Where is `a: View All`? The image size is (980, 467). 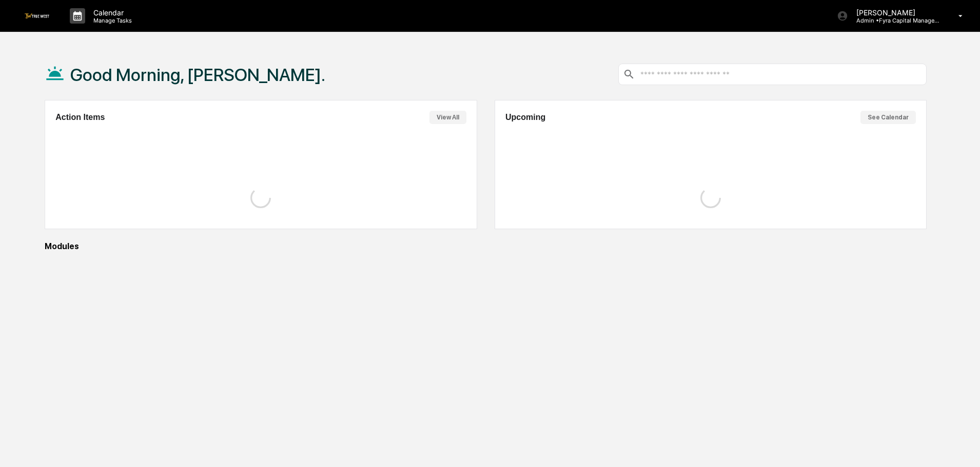 a: View All is located at coordinates (448, 118).